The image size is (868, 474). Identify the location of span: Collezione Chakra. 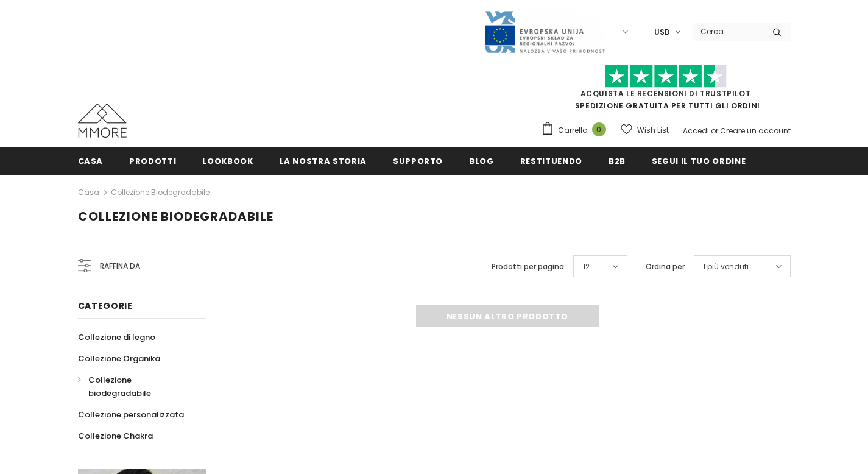
(115, 436).